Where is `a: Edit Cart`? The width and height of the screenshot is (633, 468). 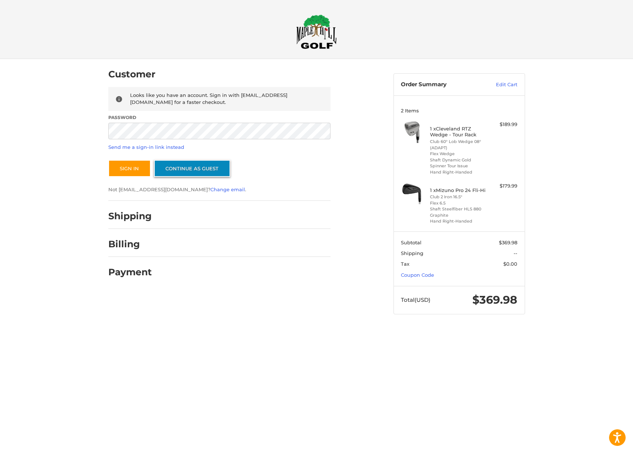 a: Edit Cart is located at coordinates (498, 85).